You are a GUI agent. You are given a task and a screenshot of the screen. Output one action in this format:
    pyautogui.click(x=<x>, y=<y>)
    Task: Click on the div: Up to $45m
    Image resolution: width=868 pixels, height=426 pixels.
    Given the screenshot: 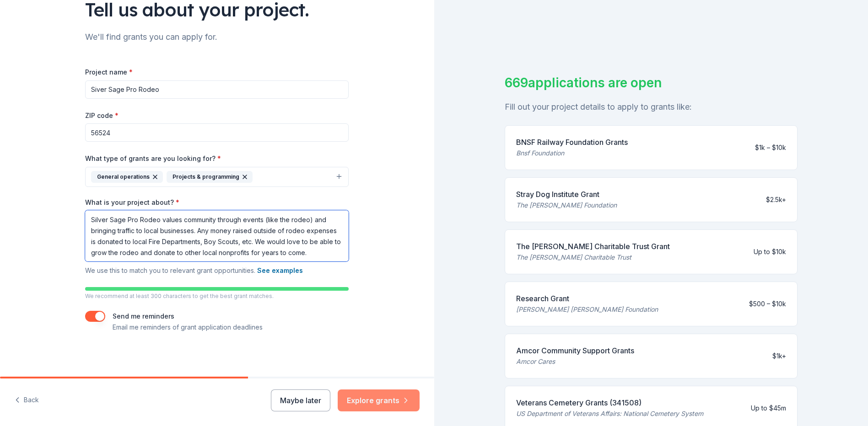 What is the action you would take?
    pyautogui.click(x=768, y=408)
    